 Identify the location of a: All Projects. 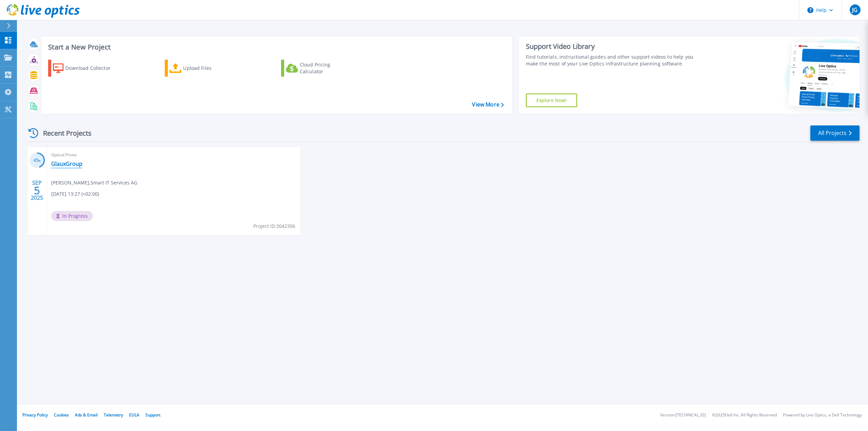
(834, 133).